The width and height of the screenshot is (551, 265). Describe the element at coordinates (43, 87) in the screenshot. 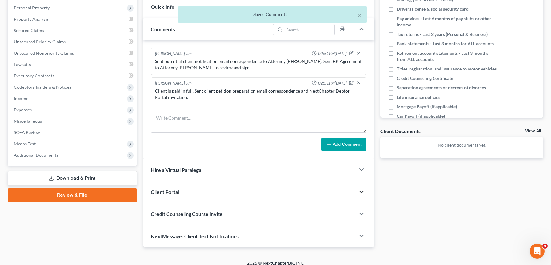

I see `span: Codebtors Insiders & Notices` at that location.